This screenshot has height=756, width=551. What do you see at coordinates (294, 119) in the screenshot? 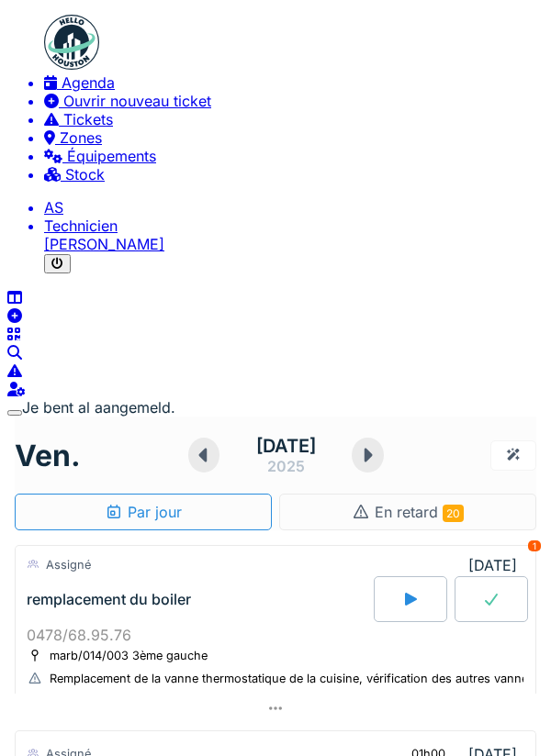
I see `a: Tickets` at bounding box center [294, 119].